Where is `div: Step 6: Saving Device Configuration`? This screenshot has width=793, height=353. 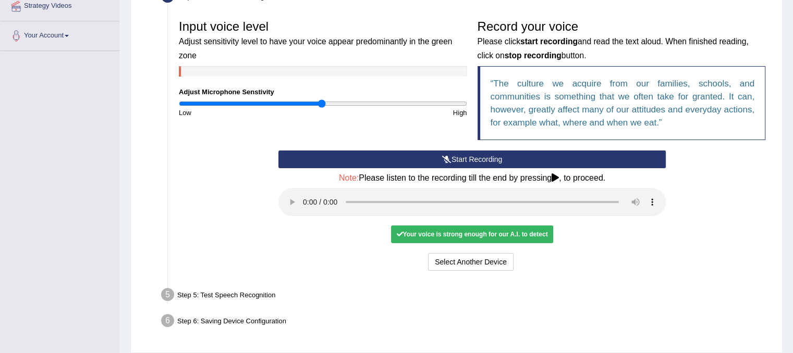 div: Step 6: Saving Device Configuration is located at coordinates (467, 323).